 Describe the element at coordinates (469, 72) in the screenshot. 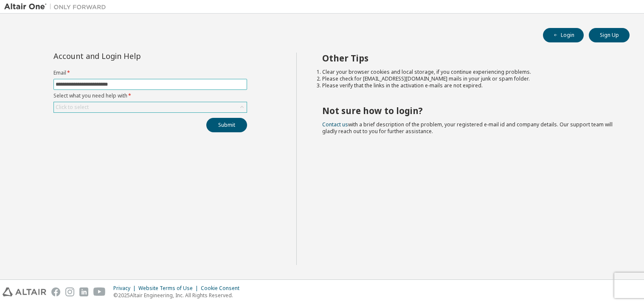

I see `li: Clear your browser cookies and local storage, if you continue experiencing problems.` at that location.